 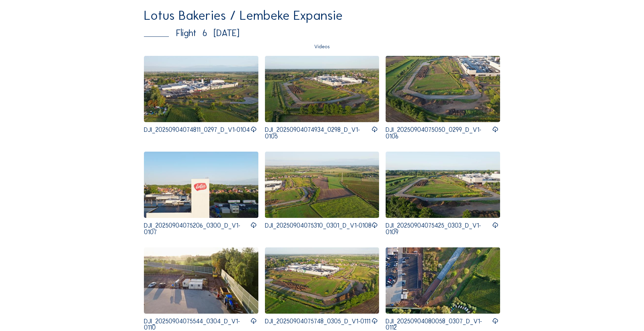 I want to click on div: Videos, so click(x=322, y=47).